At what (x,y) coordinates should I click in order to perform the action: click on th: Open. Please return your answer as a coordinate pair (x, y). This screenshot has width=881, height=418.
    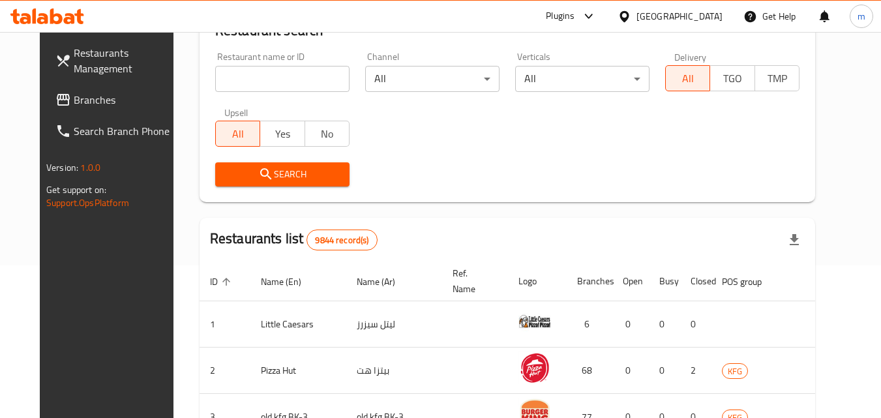
    Looking at the image, I should click on (630, 281).